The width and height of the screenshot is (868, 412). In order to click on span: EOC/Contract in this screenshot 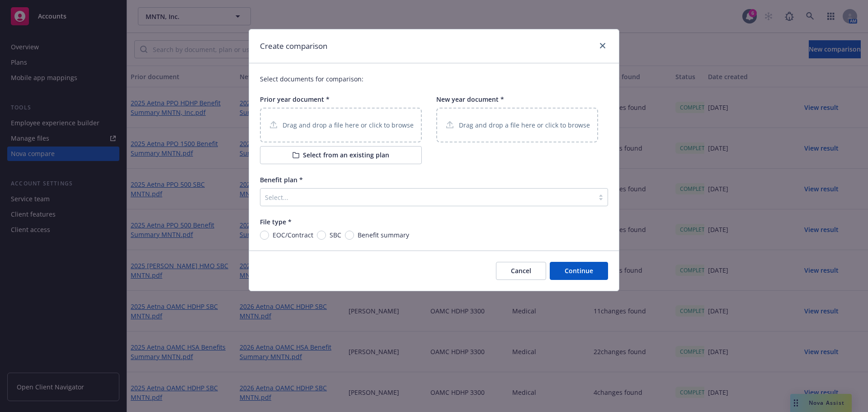, I will do `click(293, 235)`.